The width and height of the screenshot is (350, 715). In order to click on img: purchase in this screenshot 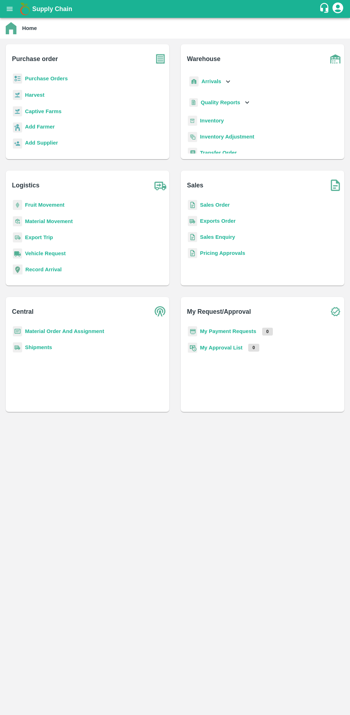, I will do `click(160, 59)`.